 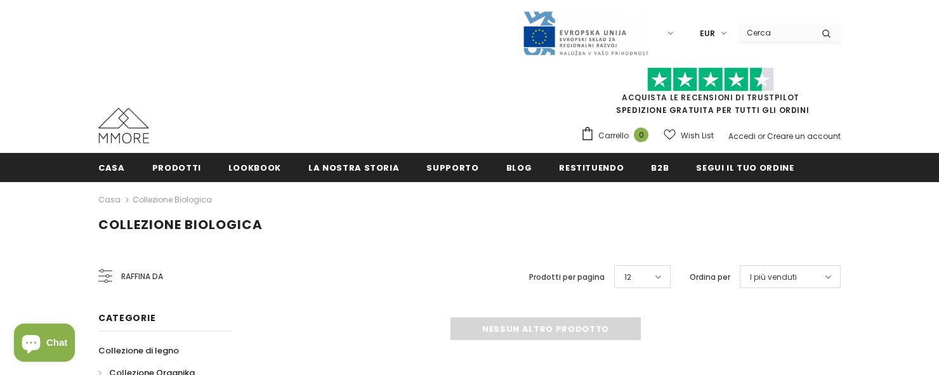 I want to click on span: Wish List, so click(x=697, y=136).